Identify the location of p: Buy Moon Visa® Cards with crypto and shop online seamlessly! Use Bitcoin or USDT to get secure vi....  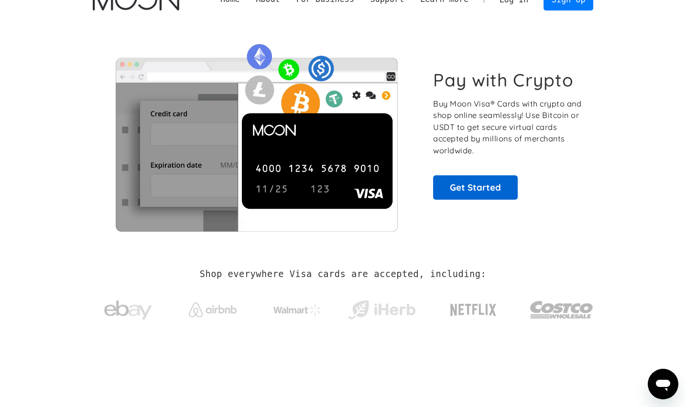
(508, 127).